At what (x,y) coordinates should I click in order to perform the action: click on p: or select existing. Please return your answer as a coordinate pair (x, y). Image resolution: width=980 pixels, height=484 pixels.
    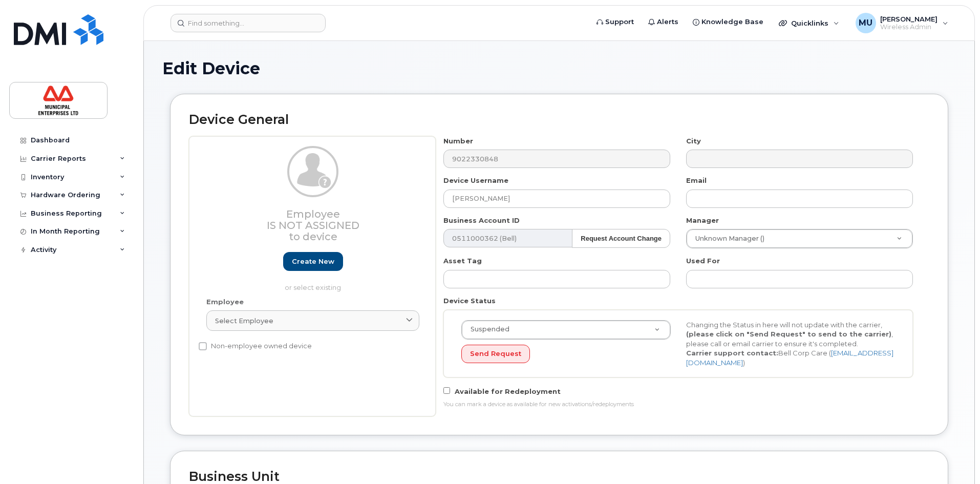
    Looking at the image, I should click on (313, 287).